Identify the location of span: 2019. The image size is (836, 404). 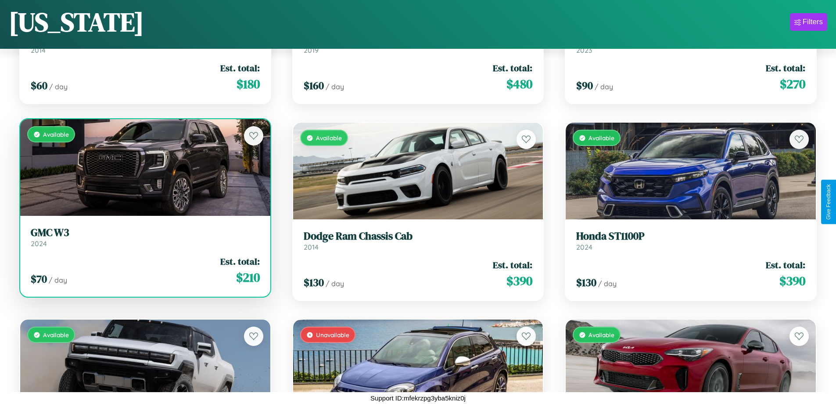
(311, 50).